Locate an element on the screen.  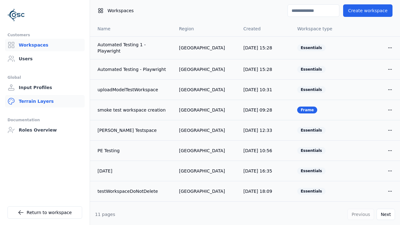
a: Automated Testing 1 - Playwright is located at coordinates (133, 48).